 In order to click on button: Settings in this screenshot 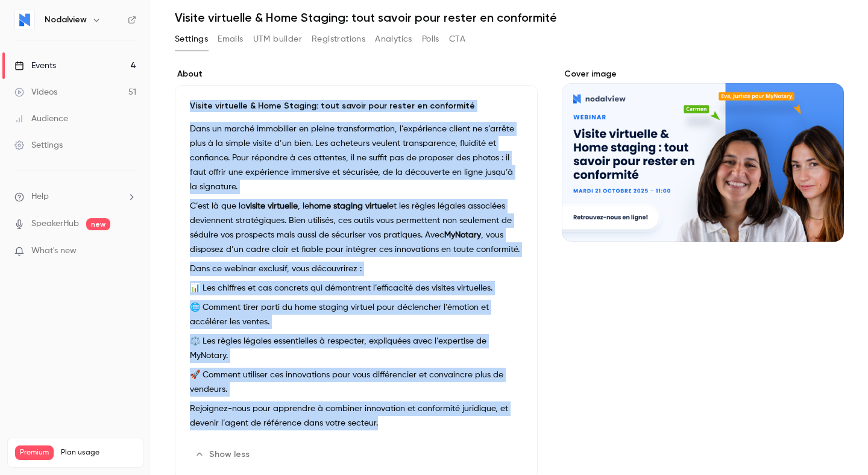, I will do `click(191, 39)`.